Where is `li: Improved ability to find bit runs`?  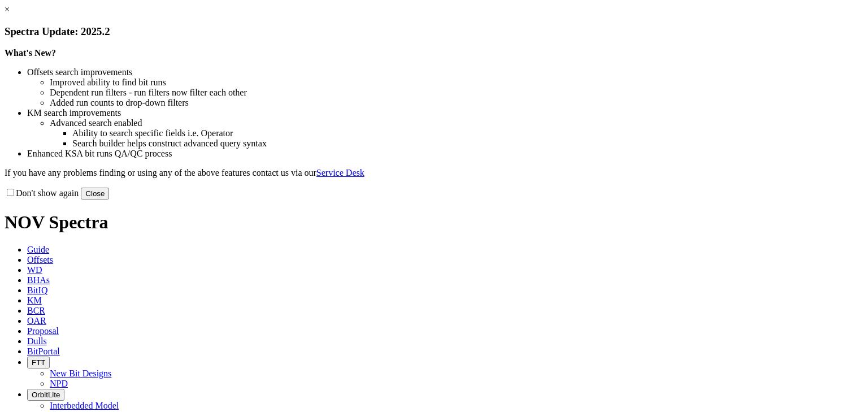
li: Improved ability to find bit runs is located at coordinates (456, 83).